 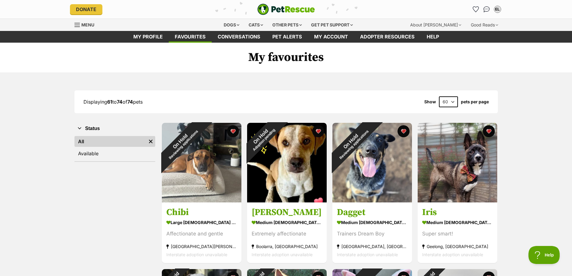 I want to click on div: Good Reads, so click(x=484, y=25).